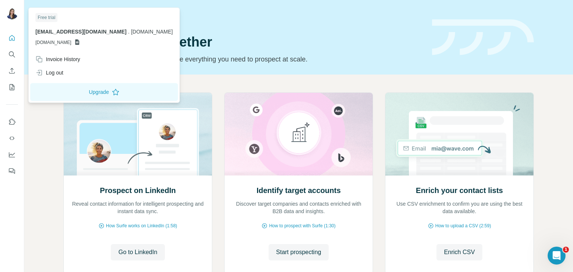 The image size is (573, 272). Describe the element at coordinates (12, 54) in the screenshot. I see `button: Search` at that location.